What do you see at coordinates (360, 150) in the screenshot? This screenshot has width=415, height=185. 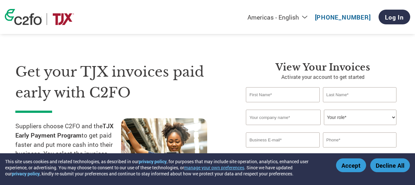 I see `div: Inavlid Phone Number` at bounding box center [360, 150].